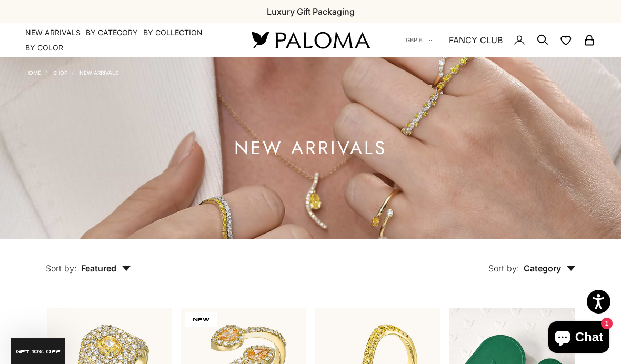 This screenshot has height=364, width=621. Describe the element at coordinates (310, 12) in the screenshot. I see `p: Luxury Gift Packaging` at that location.